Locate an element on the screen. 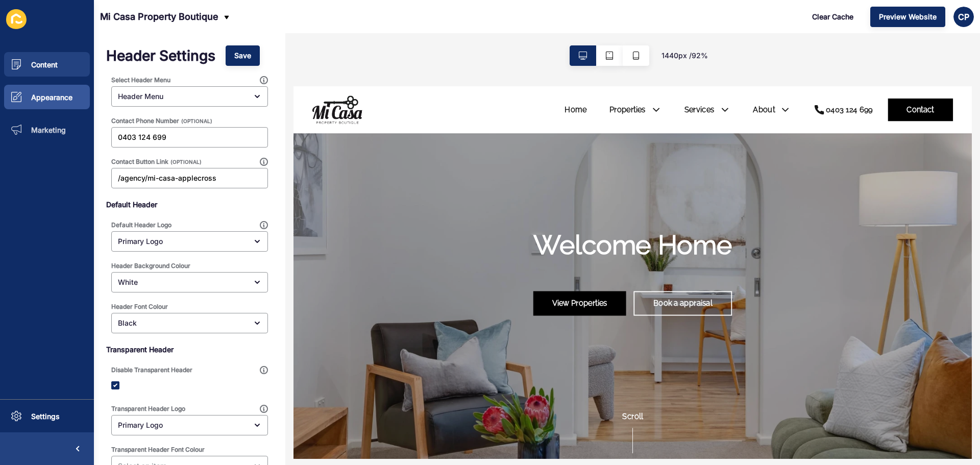  a: View Properties is located at coordinates (310, 235).